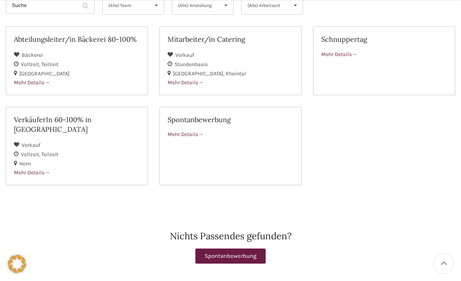 Image resolution: width=461 pixels, height=281 pixels. What do you see at coordinates (443, 263) in the screenshot?
I see `a: Scroll to top button` at bounding box center [443, 263].